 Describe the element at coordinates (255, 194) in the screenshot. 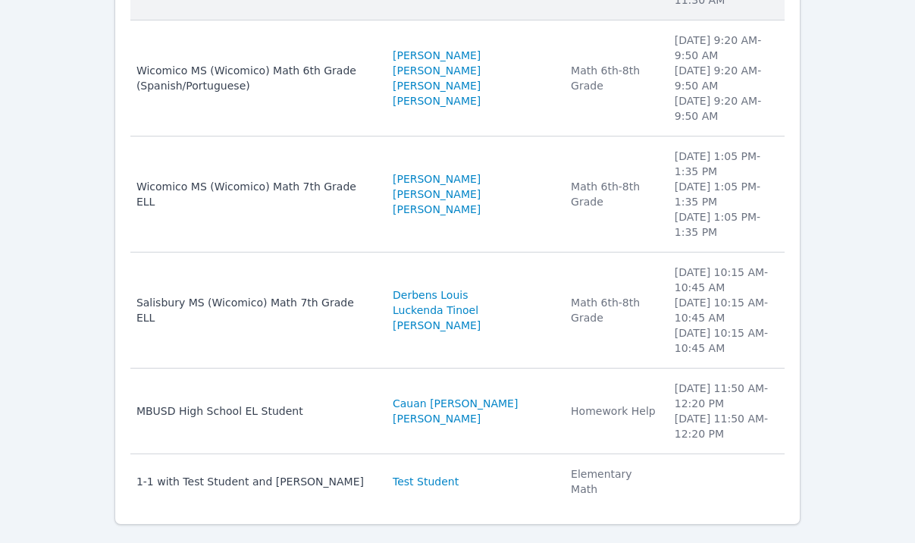

I see `div: Wicomico MS (Wicomico) Math 7th Grade ELL` at that location.